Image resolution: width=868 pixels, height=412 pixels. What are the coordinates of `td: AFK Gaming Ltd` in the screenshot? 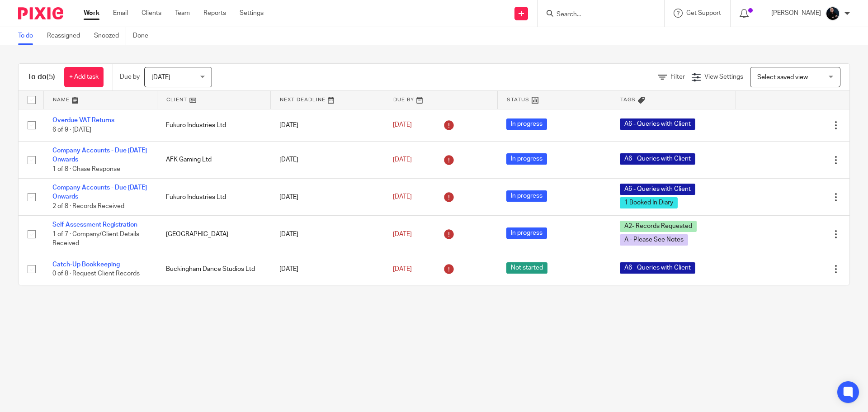 It's located at (213, 160).